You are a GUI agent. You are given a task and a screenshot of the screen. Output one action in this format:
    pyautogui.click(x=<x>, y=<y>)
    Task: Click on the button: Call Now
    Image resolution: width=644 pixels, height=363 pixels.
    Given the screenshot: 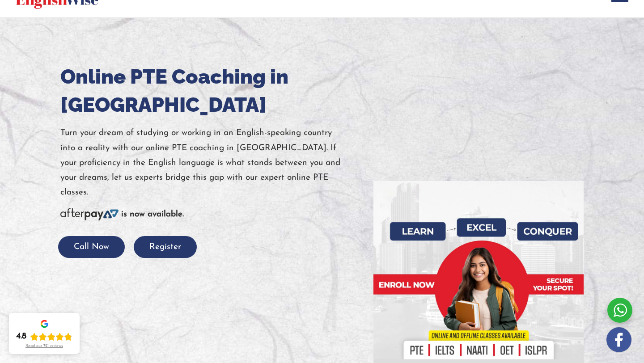 What is the action you would take?
    pyautogui.click(x=91, y=247)
    